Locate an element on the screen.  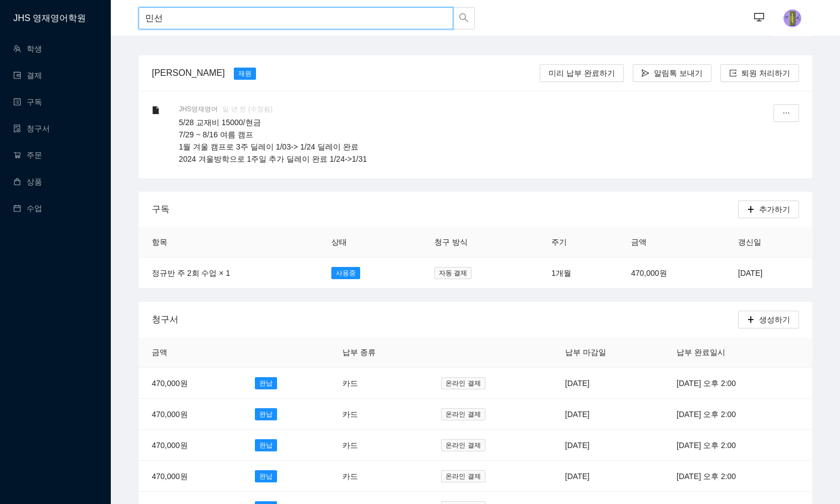
span: (수정됨) is located at coordinates (260, 109).